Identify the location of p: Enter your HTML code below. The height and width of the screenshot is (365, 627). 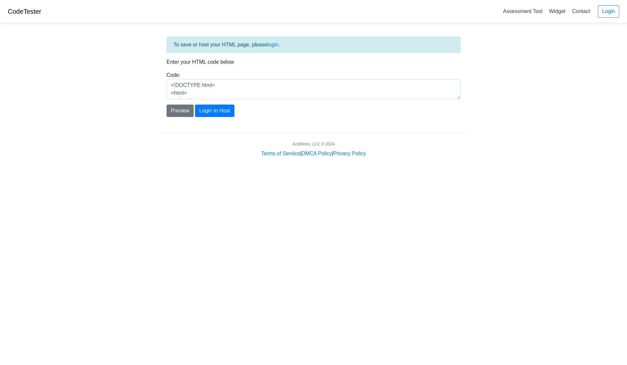
(314, 62).